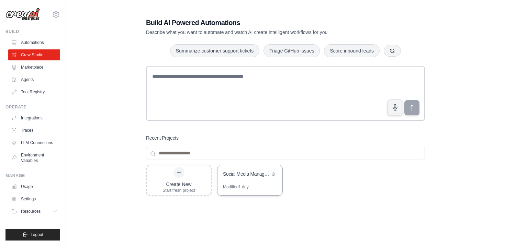  What do you see at coordinates (33, 32) in the screenshot?
I see `div: Build` at bounding box center [33, 32].